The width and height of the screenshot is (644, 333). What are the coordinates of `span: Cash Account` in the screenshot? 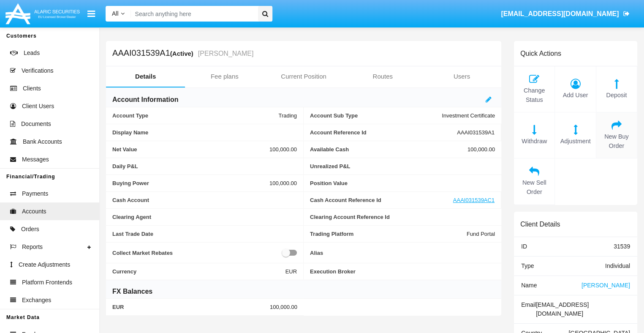 It's located at (204, 200).